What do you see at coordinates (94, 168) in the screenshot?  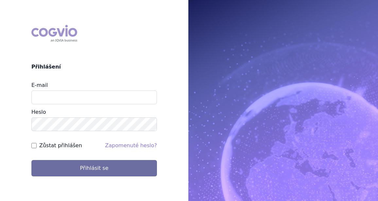 I see `button: Přihlásit se` at bounding box center [94, 168].